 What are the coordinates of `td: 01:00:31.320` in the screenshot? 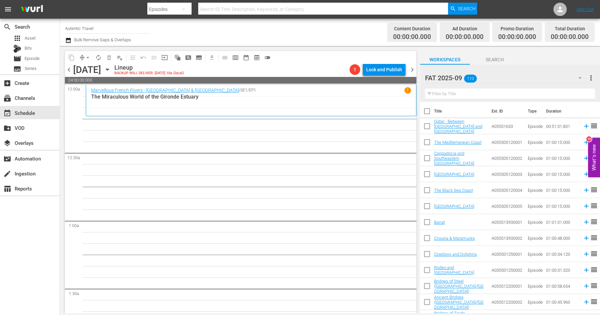 It's located at (562, 270).